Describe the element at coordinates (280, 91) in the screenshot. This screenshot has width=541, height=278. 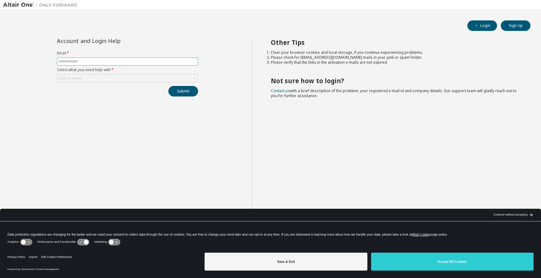
I see `a: Contact us` at that location.